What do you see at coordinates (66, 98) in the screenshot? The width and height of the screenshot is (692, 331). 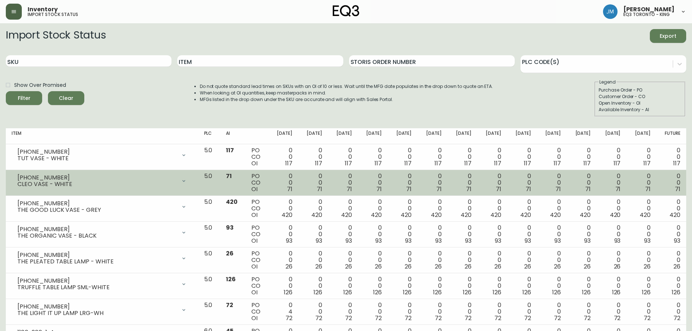 I see `button: Clear` at bounding box center [66, 98].